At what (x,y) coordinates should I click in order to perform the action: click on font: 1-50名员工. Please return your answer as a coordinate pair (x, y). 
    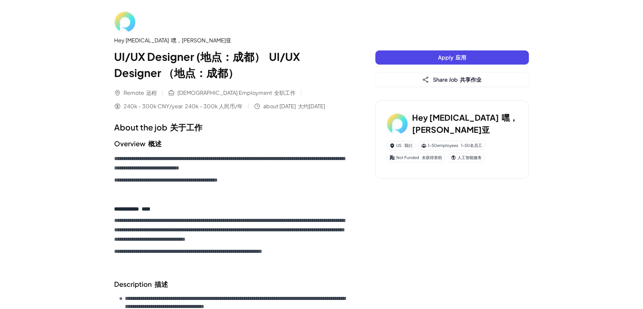
    Looking at the image, I should click on (471, 145).